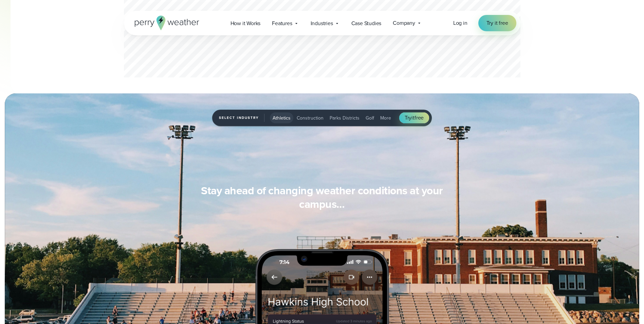 The image size is (644, 324). Describe the element at coordinates (497, 23) in the screenshot. I see `a: Try it free` at that location.